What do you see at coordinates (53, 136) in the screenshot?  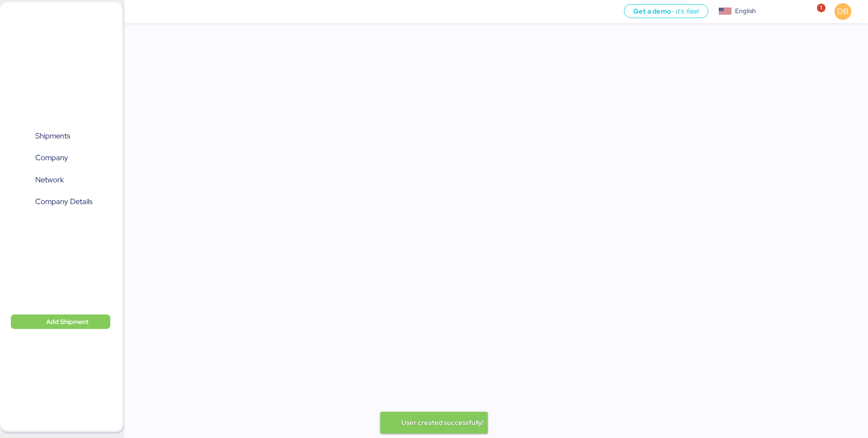 I see `span: Shipments` at bounding box center [53, 136].